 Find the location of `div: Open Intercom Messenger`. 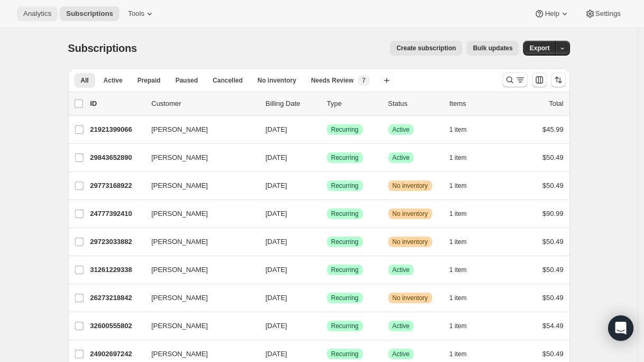

div: Open Intercom Messenger is located at coordinates (621, 328).